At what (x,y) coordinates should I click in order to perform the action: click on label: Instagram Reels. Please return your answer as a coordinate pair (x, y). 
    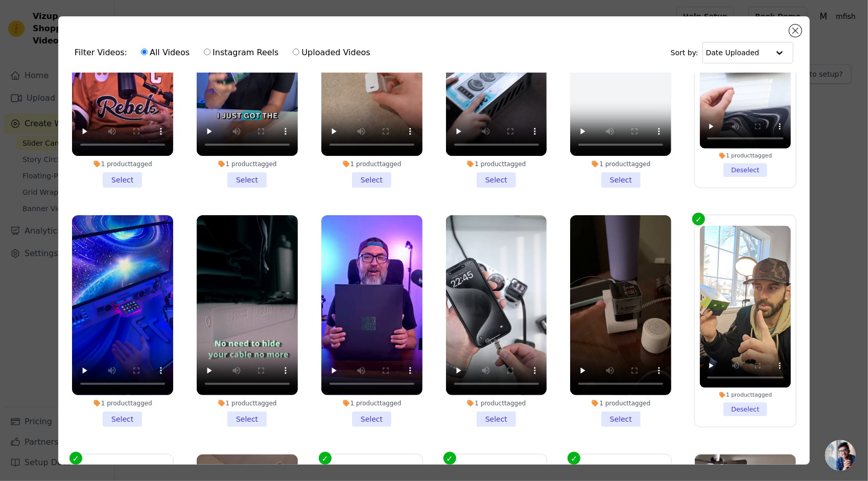
    Looking at the image, I should click on (241, 53).